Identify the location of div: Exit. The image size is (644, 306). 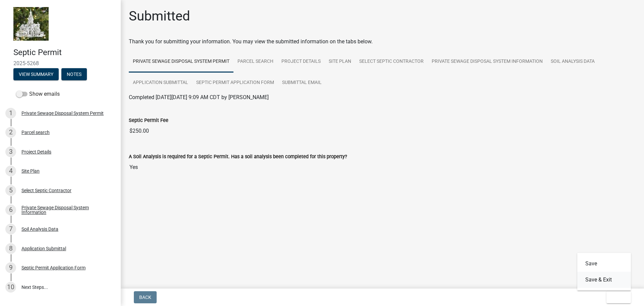
(604, 272).